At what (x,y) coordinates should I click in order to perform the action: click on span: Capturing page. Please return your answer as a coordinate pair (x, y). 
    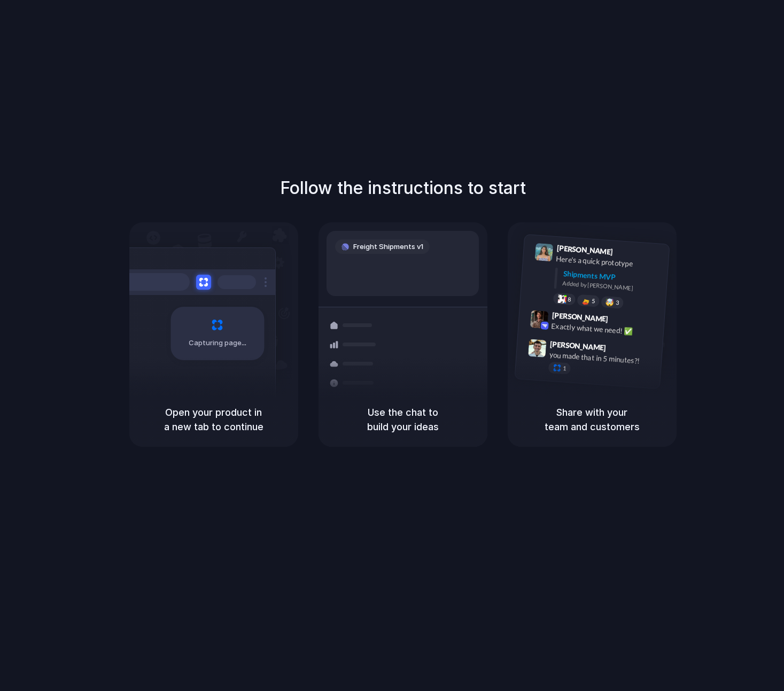
    Looking at the image, I should click on (218, 343).